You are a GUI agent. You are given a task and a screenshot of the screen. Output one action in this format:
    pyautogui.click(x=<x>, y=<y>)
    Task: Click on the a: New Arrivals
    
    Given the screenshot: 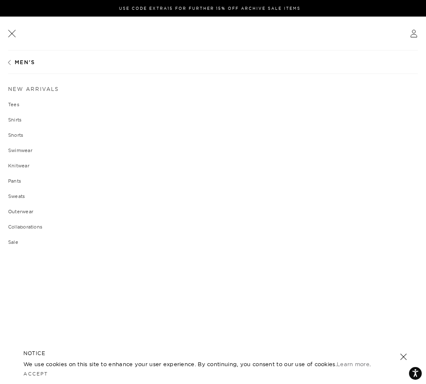 What is the action you would take?
    pyautogui.click(x=213, y=89)
    